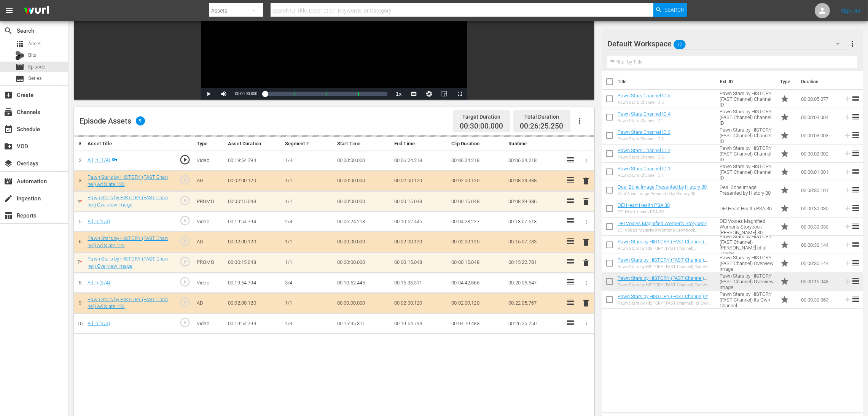 Image resolution: width=868 pixels, height=416 pixels. What do you see at coordinates (460, 93) in the screenshot?
I see `button: Fullscreen` at bounding box center [460, 93].